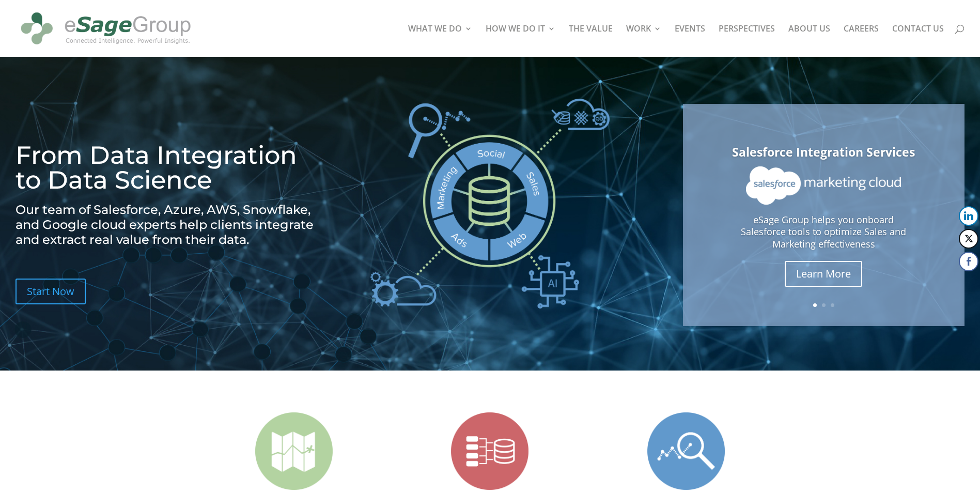 The height and width of the screenshot is (493, 980). Describe the element at coordinates (809, 41) in the screenshot. I see `a: ABOUT US` at that location.